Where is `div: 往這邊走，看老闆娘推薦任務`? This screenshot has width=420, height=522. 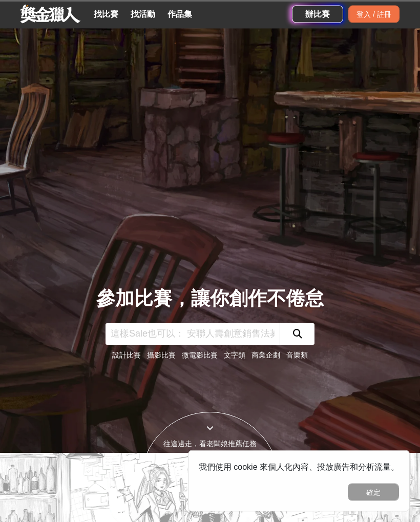
div: 往這邊走，看老闆娘推薦任務 is located at coordinates (210, 444).